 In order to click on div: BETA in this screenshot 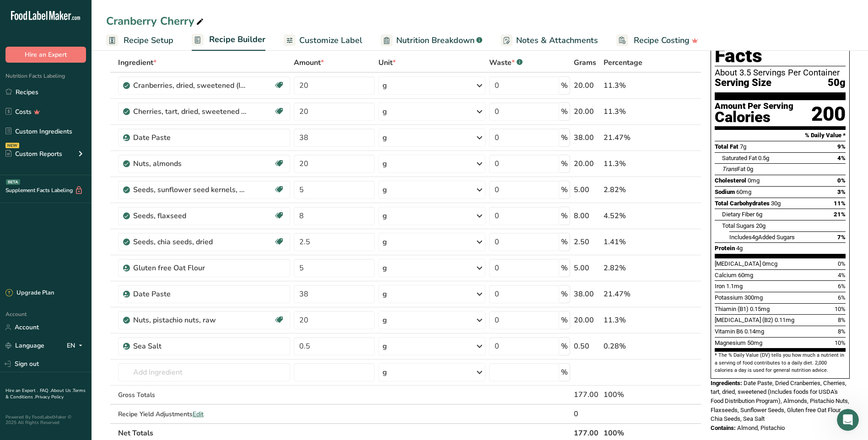, I will do `click(13, 182)`.